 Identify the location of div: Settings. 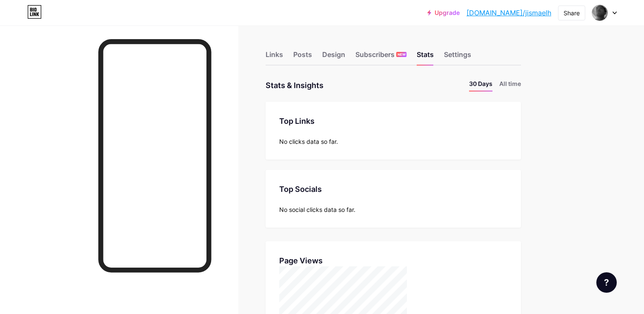
(457, 57).